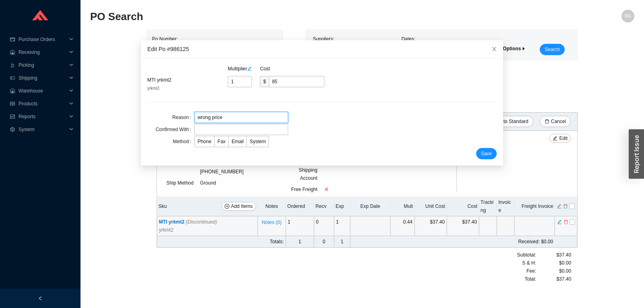 The height and width of the screenshot is (308, 644). Describe the element at coordinates (242, 206) in the screenshot. I see `span: Add Items` at that location.